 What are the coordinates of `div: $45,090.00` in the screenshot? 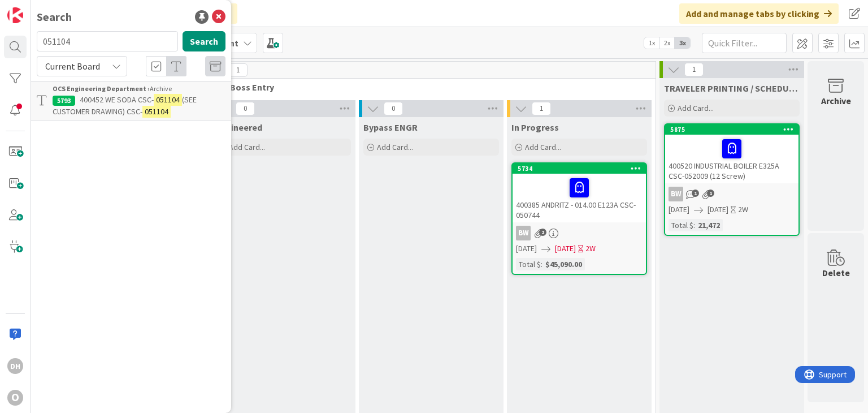 It's located at (563, 264).